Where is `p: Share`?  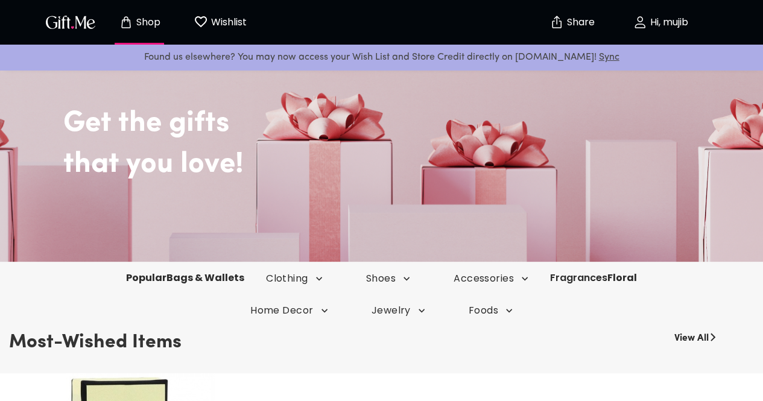
p: Share is located at coordinates (579, 22).